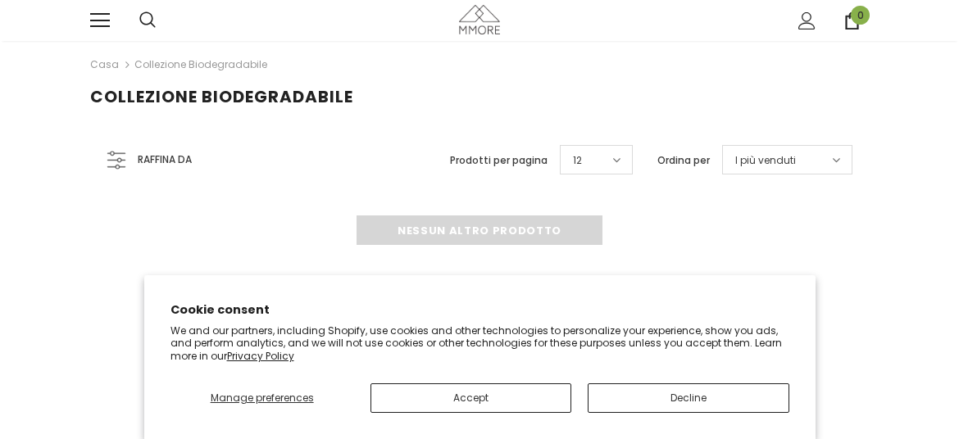 The height and width of the screenshot is (439, 959). Describe the element at coordinates (262, 398) in the screenshot. I see `span: Manage preferences` at that location.